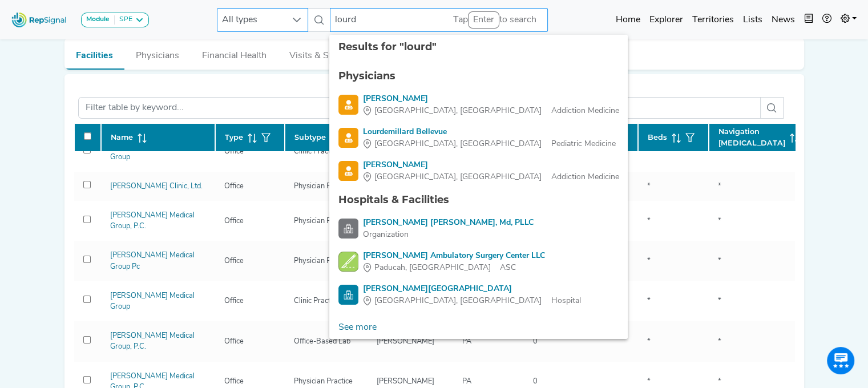 This screenshot has height=388, width=868. Describe the element at coordinates (124, 20) in the screenshot. I see `div: SPE` at that location.